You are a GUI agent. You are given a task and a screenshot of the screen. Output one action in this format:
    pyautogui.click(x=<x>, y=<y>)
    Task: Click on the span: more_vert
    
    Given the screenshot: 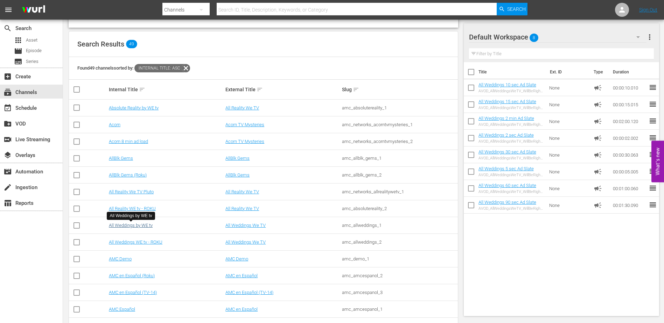 What is the action you would take?
    pyautogui.click(x=649, y=37)
    